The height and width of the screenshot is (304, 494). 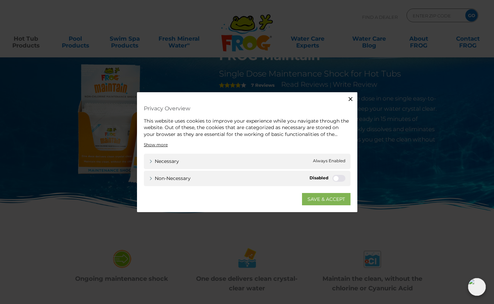 I want to click on a: Necessary, so click(x=164, y=161).